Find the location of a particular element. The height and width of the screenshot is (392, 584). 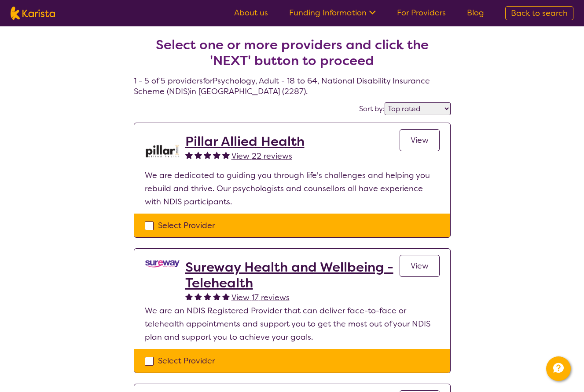

label: Sort by: is located at coordinates (372, 109).